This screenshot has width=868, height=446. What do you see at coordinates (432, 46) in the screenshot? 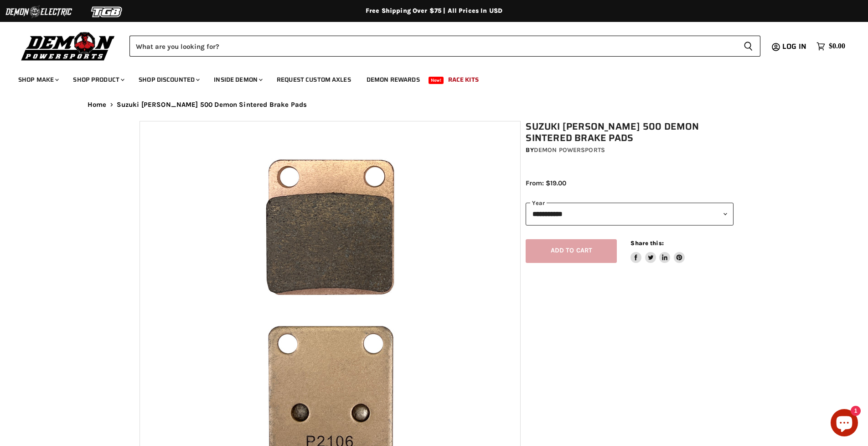
I see `input: Search` at bounding box center [432, 46].